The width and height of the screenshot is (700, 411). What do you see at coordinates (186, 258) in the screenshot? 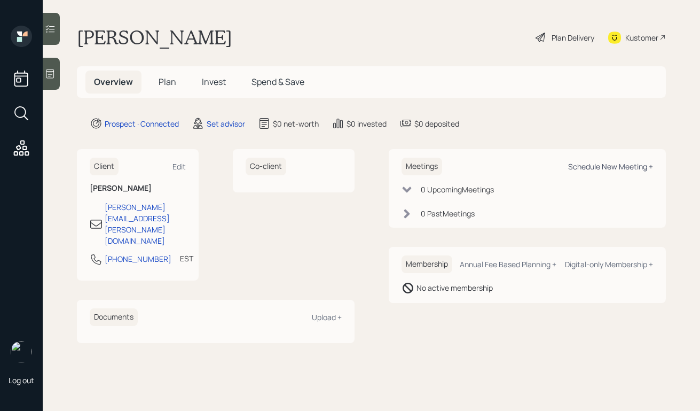
I see `div: EST` at bounding box center [186, 258].